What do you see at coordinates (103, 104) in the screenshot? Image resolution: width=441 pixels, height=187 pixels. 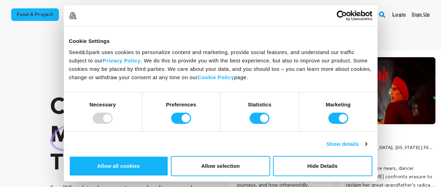 I see `strong: Necessary` at bounding box center [103, 104].